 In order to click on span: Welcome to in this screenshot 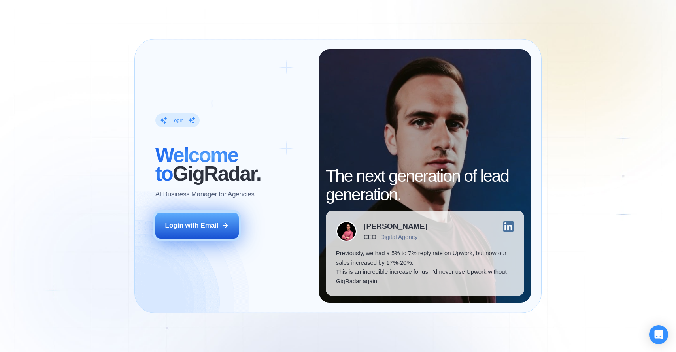, I will do `click(196, 164)`.